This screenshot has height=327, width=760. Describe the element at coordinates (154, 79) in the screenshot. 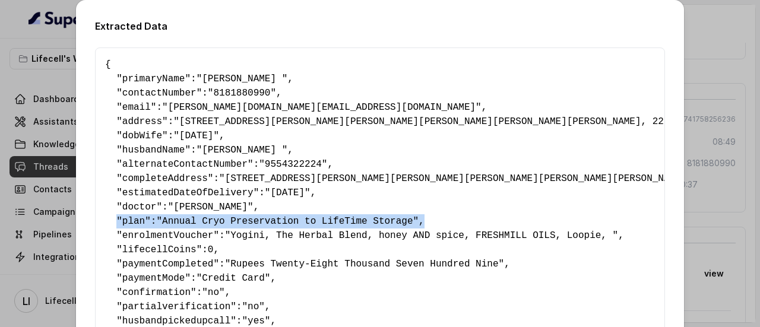

I see `span: primaryName` at that location.